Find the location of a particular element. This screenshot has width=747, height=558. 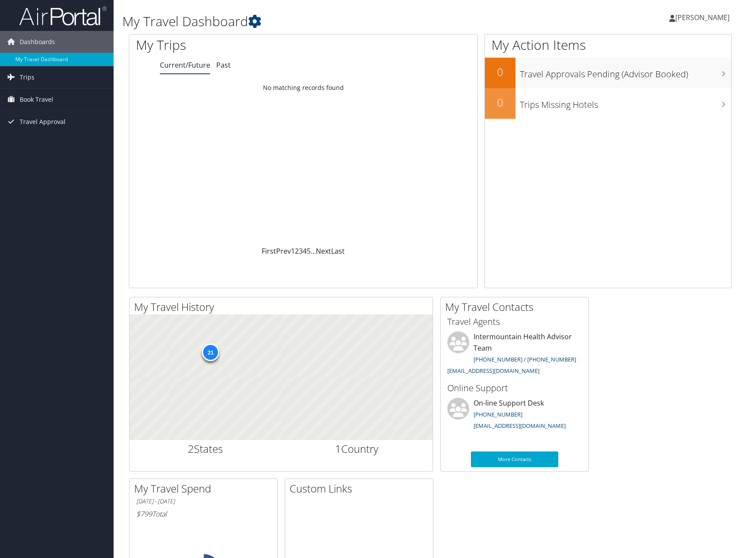

a: Prev is located at coordinates (284, 251).